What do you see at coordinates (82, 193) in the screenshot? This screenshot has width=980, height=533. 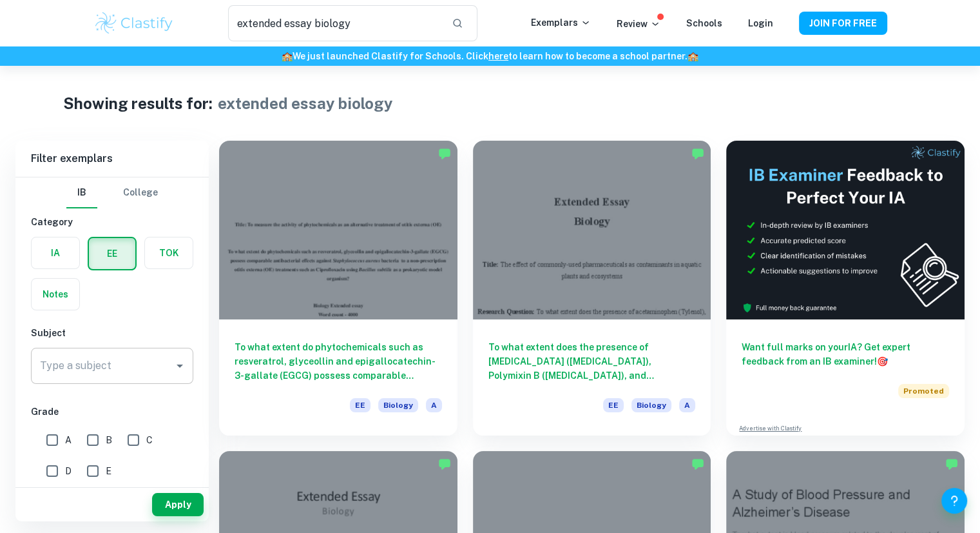 I see `button: IB` at bounding box center [82, 193].